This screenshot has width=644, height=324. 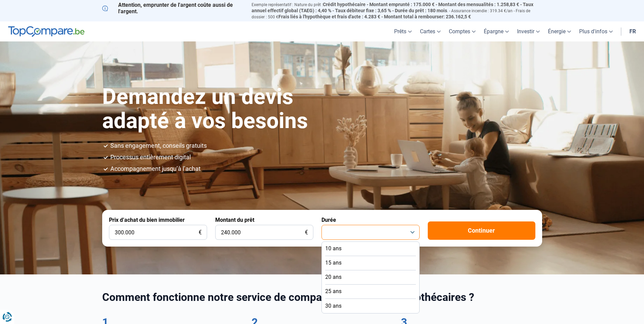 I want to click on a: fr, so click(x=633, y=31).